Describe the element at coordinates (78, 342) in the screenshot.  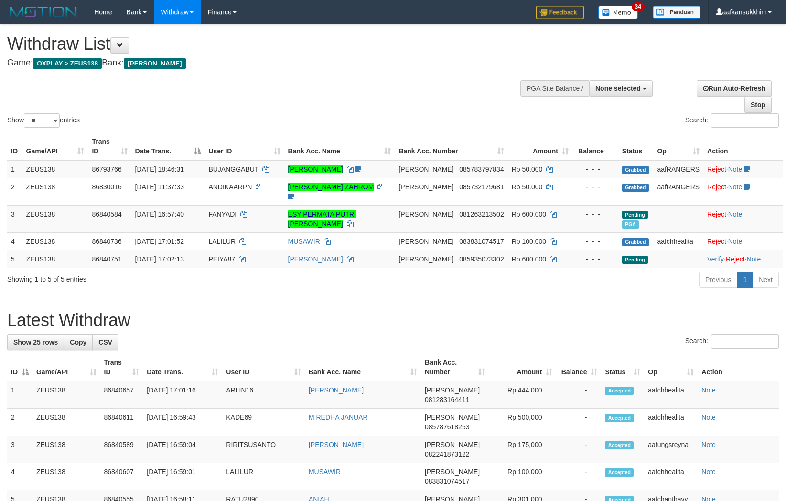
I see `a: Copy` at that location.